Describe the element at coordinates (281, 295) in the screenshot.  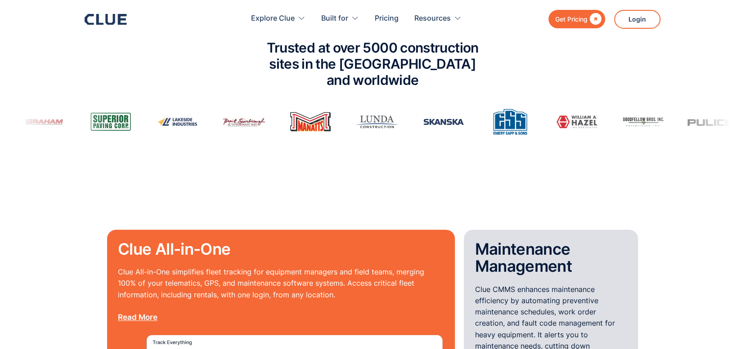
I see `p: Clue All-in-One simplifies fleet tracking for equipment managers and field teams, merging 100% of...` at that location.